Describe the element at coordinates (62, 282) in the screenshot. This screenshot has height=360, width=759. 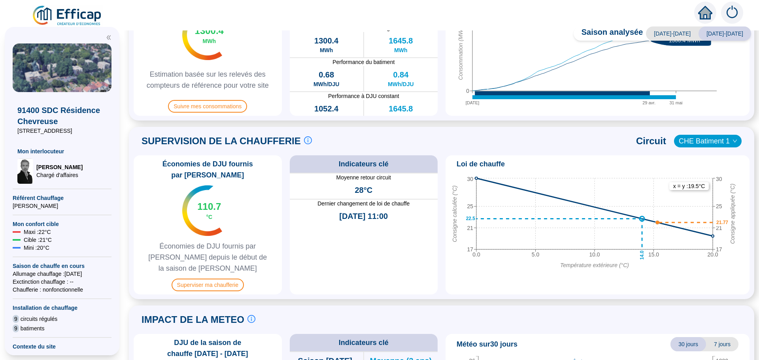
I see `span: Exctinction chauffage : --` at that location.